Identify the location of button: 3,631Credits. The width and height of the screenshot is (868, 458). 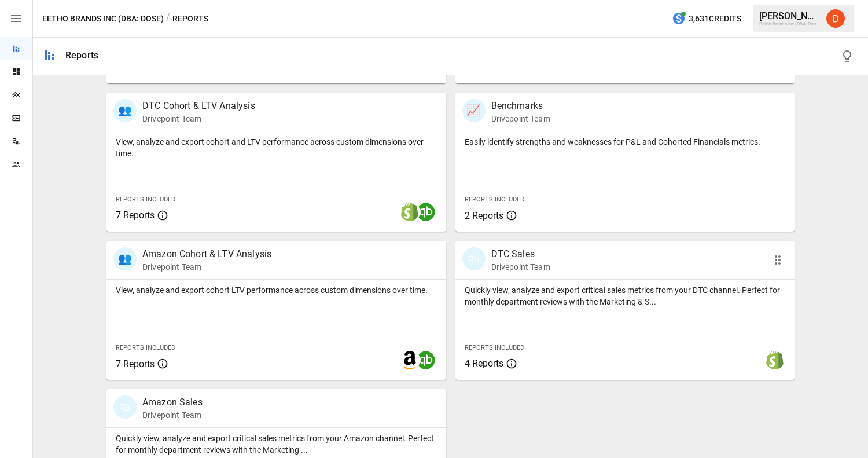
(707, 18).